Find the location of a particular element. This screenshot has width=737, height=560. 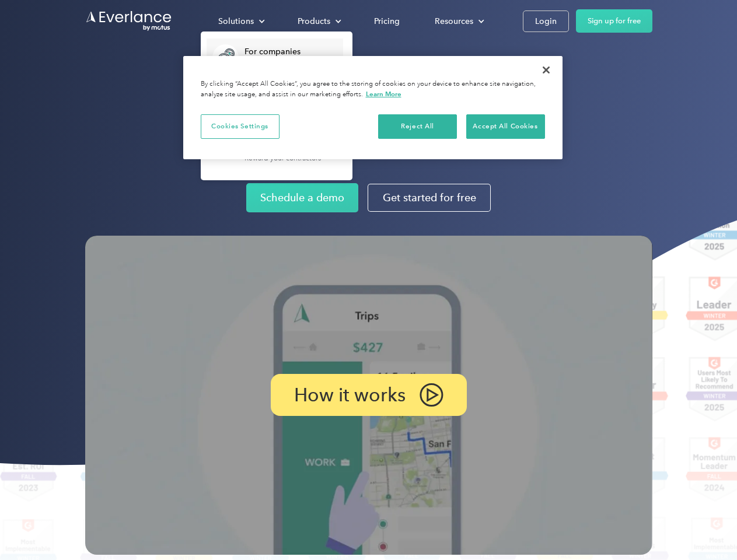

div: For companies is located at coordinates (291, 52).